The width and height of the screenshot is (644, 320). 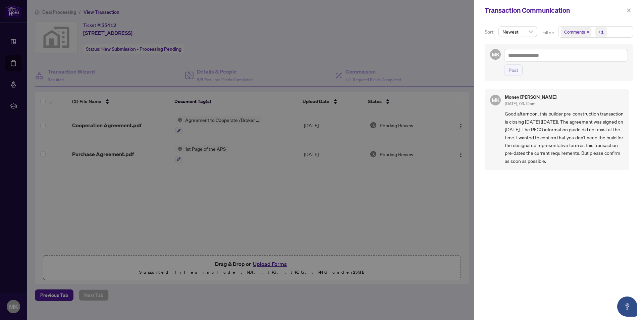 I want to click on p: Filter:, so click(x=548, y=33).